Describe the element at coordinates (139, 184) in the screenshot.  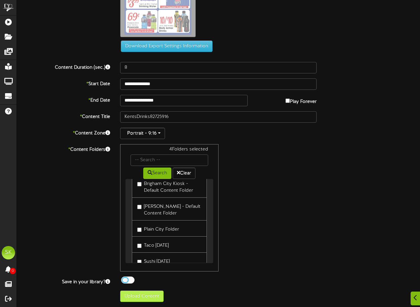
I see `input: Brigham City Kiosk - Default Content Folder` at that location.